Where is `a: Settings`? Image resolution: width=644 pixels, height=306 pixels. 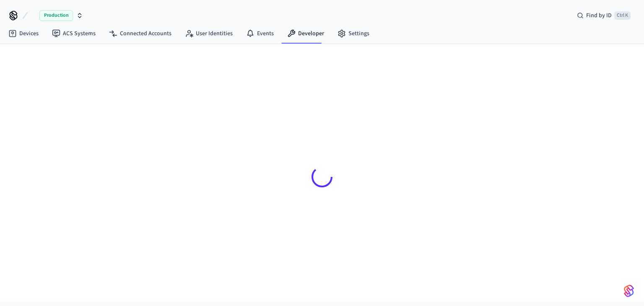
a: Settings is located at coordinates (353, 34).